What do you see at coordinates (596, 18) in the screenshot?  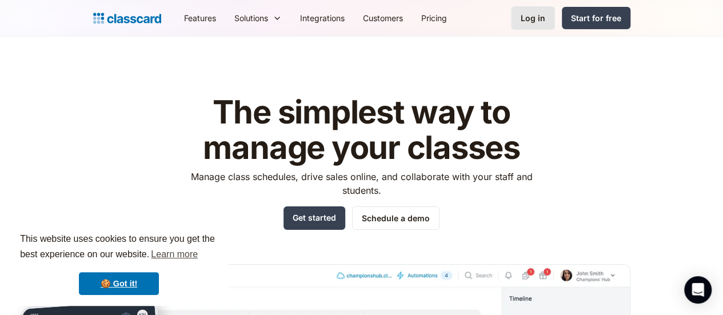 I see `div: Start for free` at bounding box center [596, 18].